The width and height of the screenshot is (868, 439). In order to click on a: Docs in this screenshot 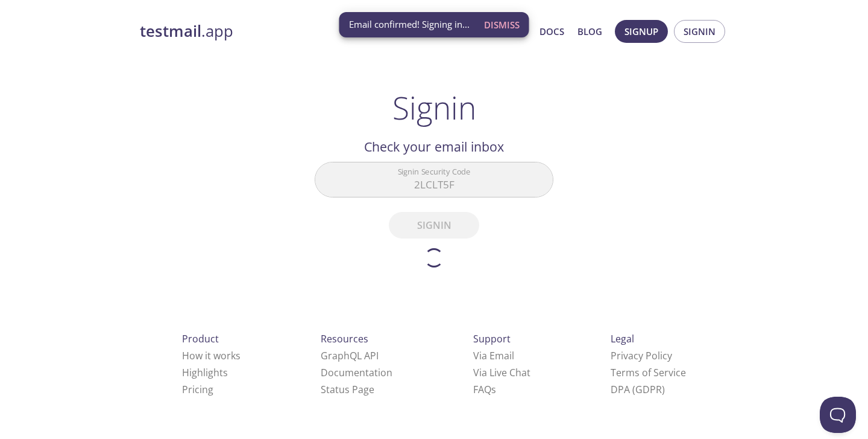, I will do `click(552, 32)`.